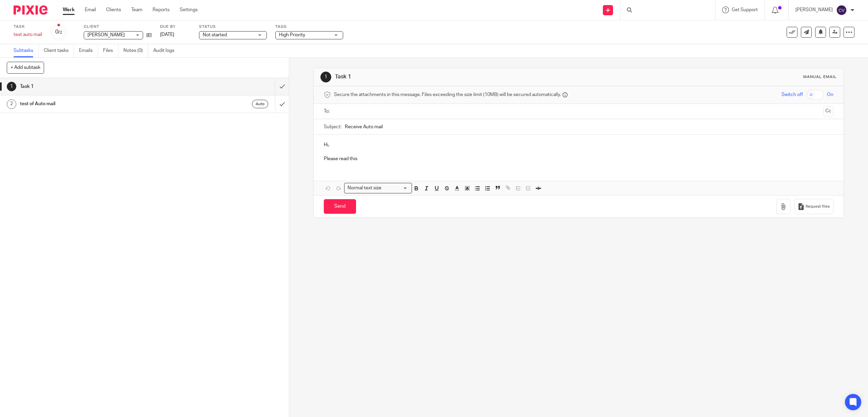 This screenshot has width=868, height=417. What do you see at coordinates (12, 104) in the screenshot?
I see `div: 2` at bounding box center [12, 104].